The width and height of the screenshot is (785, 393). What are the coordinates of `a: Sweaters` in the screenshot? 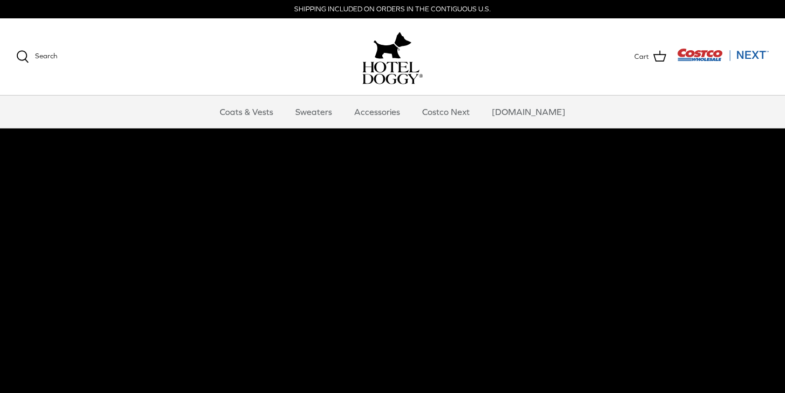 It's located at (314, 112).